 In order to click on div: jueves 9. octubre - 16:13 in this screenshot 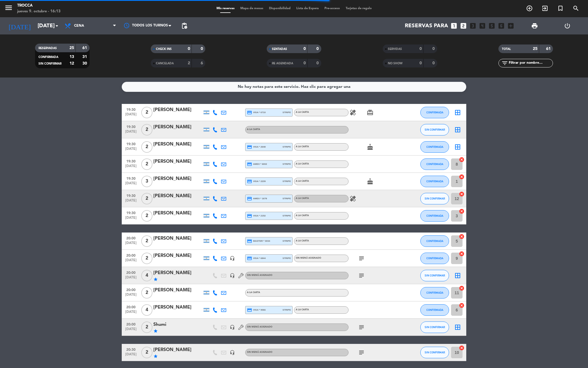, I will do `click(39, 11)`.